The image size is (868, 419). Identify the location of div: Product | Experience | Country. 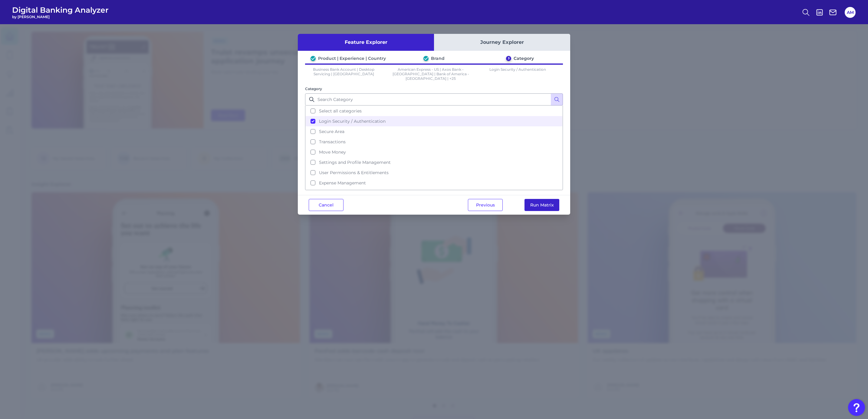
(352, 58).